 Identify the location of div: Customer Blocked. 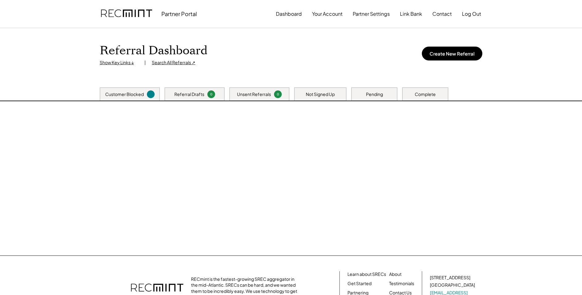
(124, 94).